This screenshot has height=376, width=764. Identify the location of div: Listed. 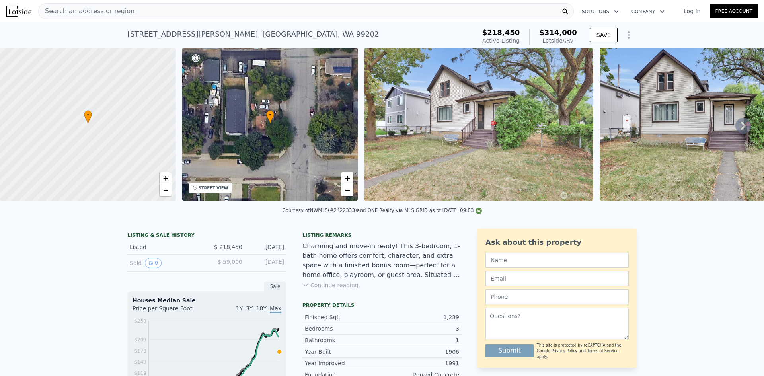
(165, 247).